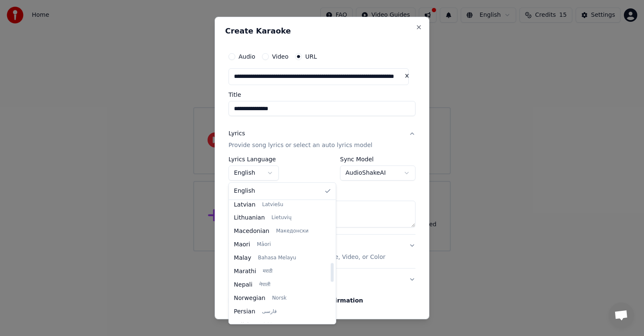  I want to click on span: Lithuanian, so click(250, 218).